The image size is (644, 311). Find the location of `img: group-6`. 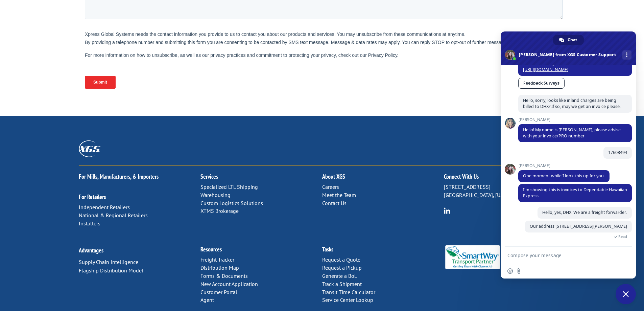

img: group-6 is located at coordinates (447, 211).